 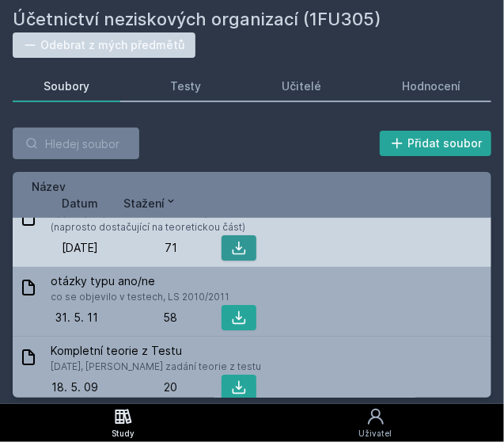 What do you see at coordinates (375, 424) in the screenshot?
I see `a: Uživatel` at bounding box center [375, 424].